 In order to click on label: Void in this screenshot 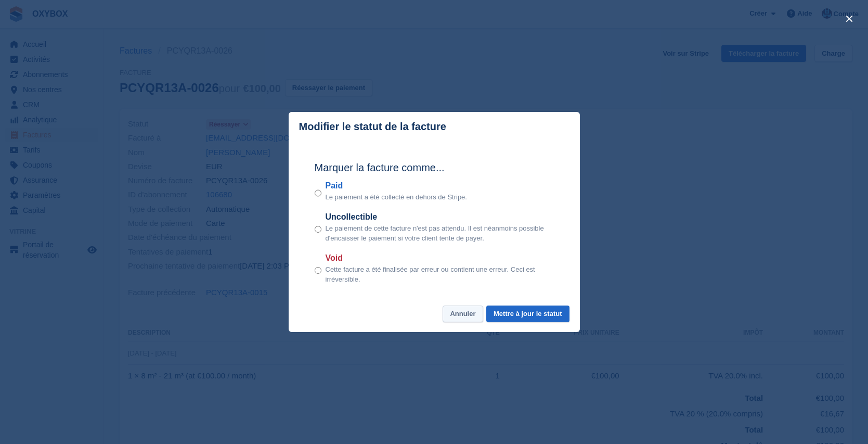, I will do `click(439, 258)`.